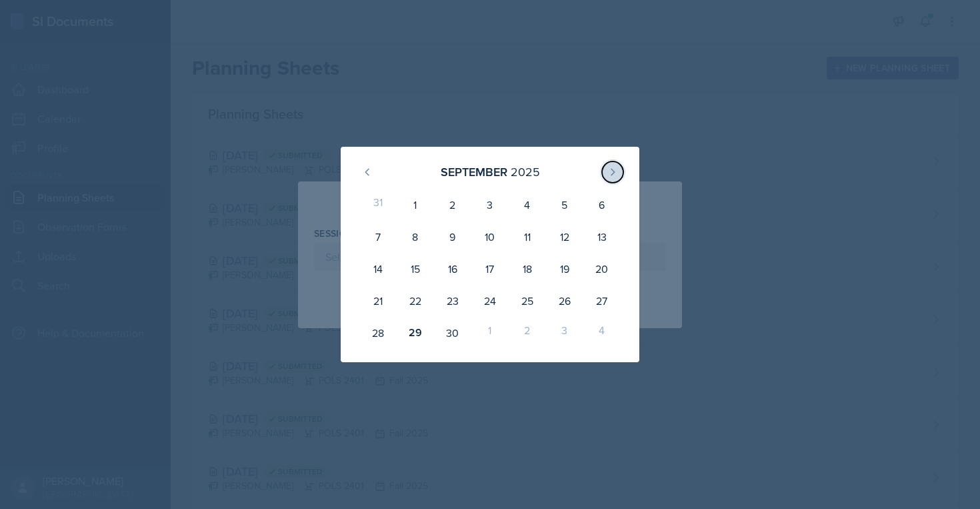 The height and width of the screenshot is (509, 980). What do you see at coordinates (565, 237) in the screenshot?
I see `div: 12` at bounding box center [565, 237].